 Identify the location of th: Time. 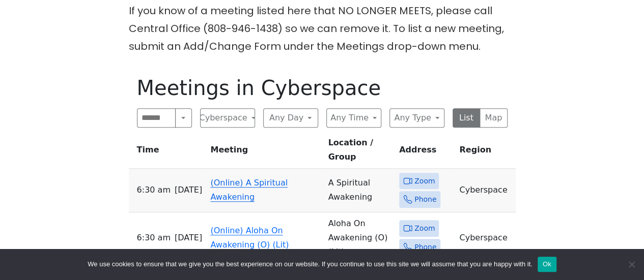
(167, 152).